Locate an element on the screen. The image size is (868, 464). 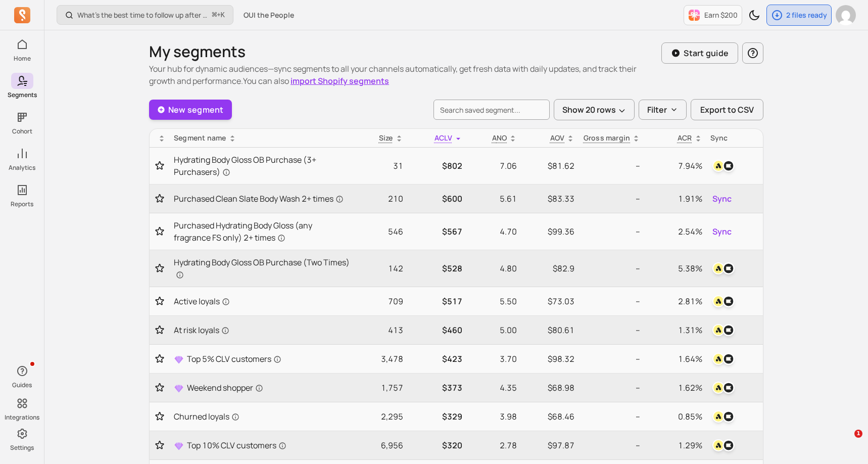
button: Toggle dark mode is located at coordinates (754, 15).